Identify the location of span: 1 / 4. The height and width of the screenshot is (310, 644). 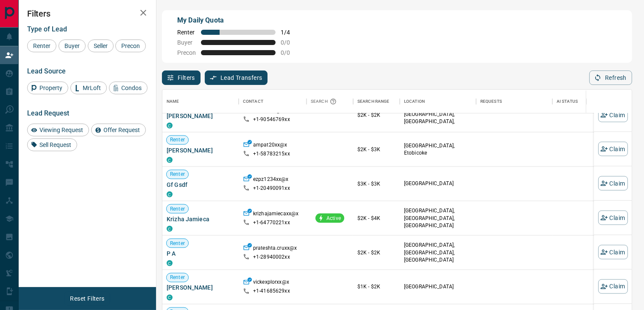
(290, 32).